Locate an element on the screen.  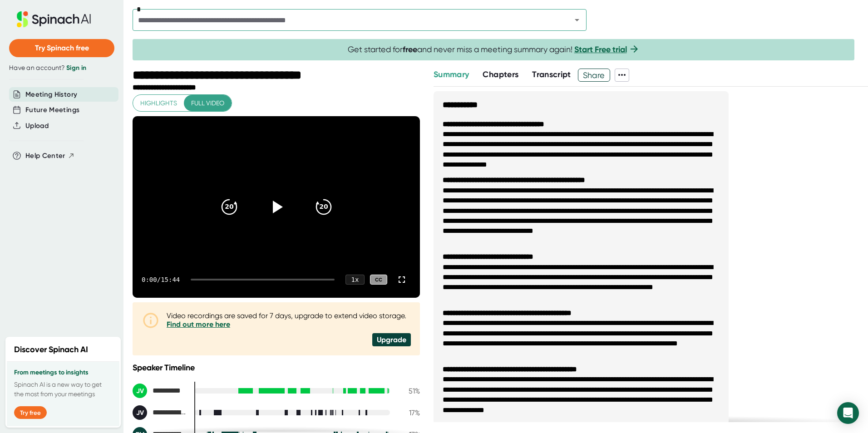
button: Summary is located at coordinates (451, 74).